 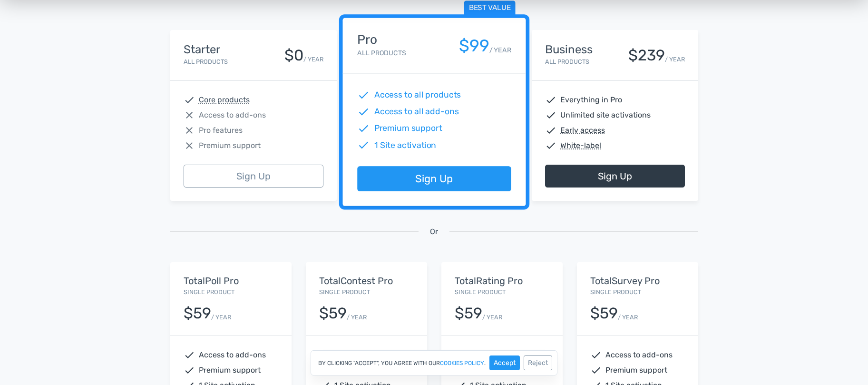 I want to click on span: Unlimited site activations, so click(x=606, y=115).